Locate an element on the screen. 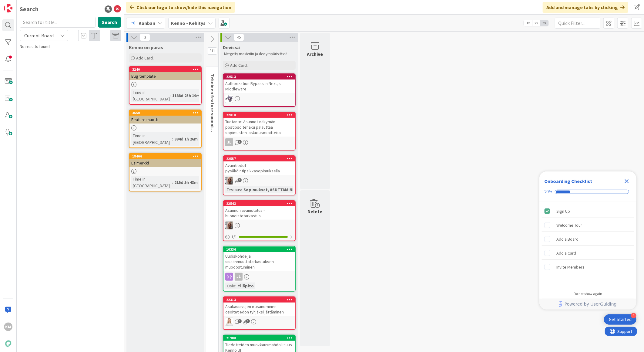 Image resolution: width=644 pixels, height=352 pixels. a: 22543Asunnon avainstatus - huoneistotarkastusVH1/1 is located at coordinates (259, 220).